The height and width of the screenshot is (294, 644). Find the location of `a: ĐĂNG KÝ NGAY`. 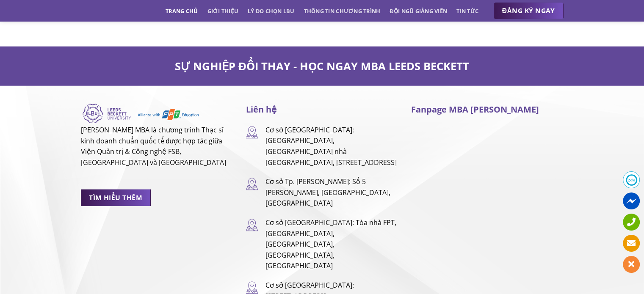

a: ĐĂNG KÝ NGAY is located at coordinates (528, 11).